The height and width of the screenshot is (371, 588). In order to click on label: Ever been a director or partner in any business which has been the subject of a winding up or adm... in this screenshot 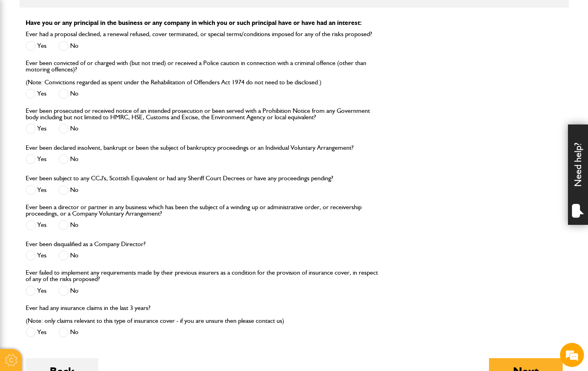, I will do `click(202, 210)`.